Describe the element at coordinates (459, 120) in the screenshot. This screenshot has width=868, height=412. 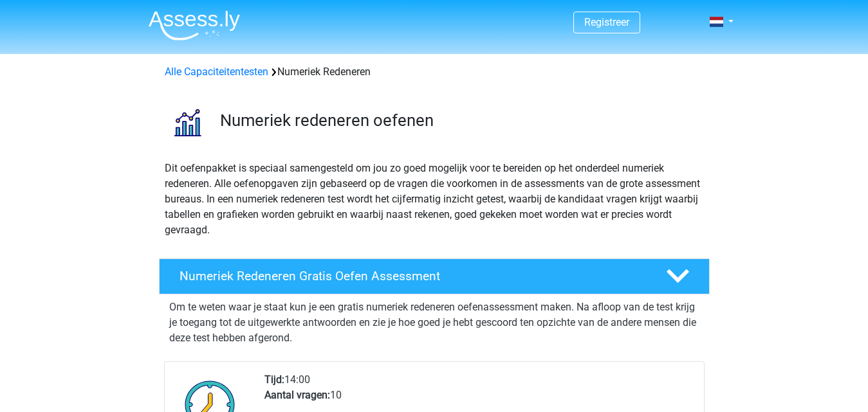
I see `h3: Numeriek redeneren oefenen` at that location.